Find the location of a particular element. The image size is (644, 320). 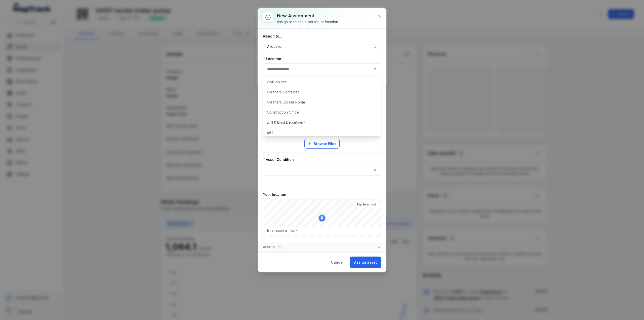

span: Assets is located at coordinates (273, 247).